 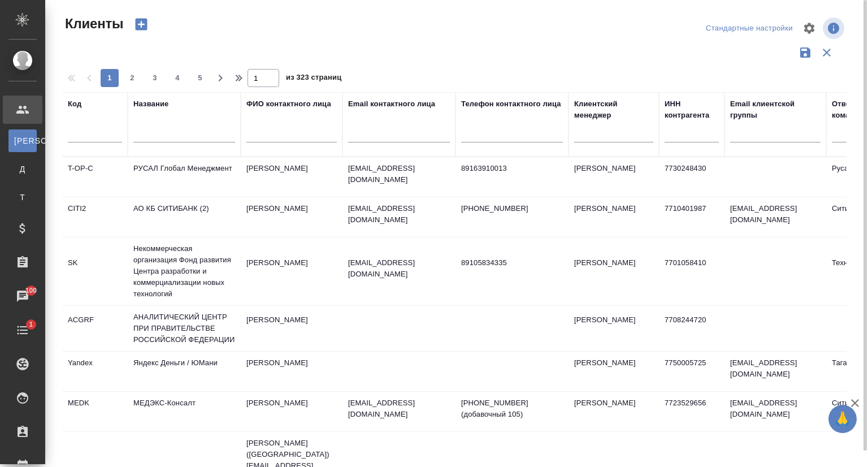 What do you see at coordinates (95, 271) in the screenshot?
I see `td: SK` at bounding box center [95, 271].